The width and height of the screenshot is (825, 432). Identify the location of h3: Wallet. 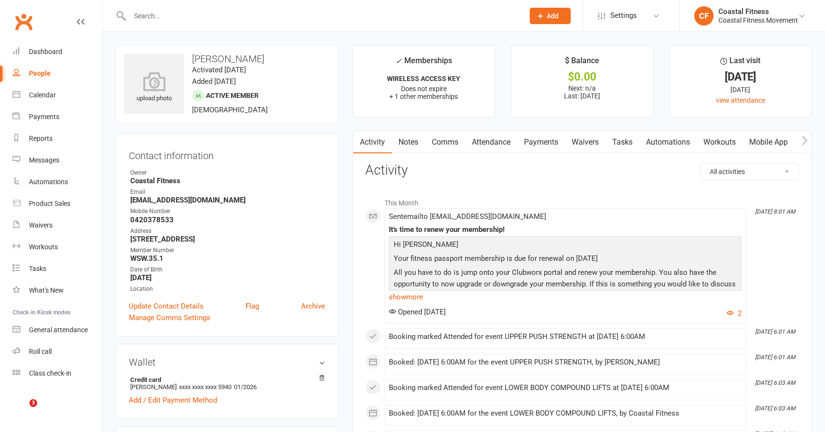
(227, 362).